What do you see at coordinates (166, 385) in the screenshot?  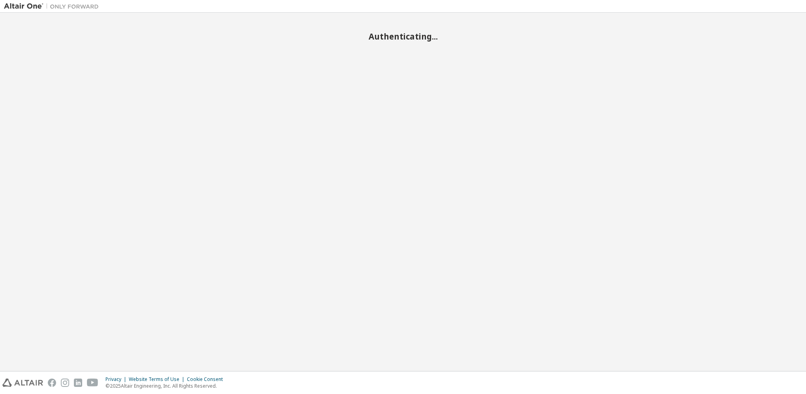 I see `p: © 2025 Altair Engineering, Inc. All Rights Reserved.` at bounding box center [166, 385].